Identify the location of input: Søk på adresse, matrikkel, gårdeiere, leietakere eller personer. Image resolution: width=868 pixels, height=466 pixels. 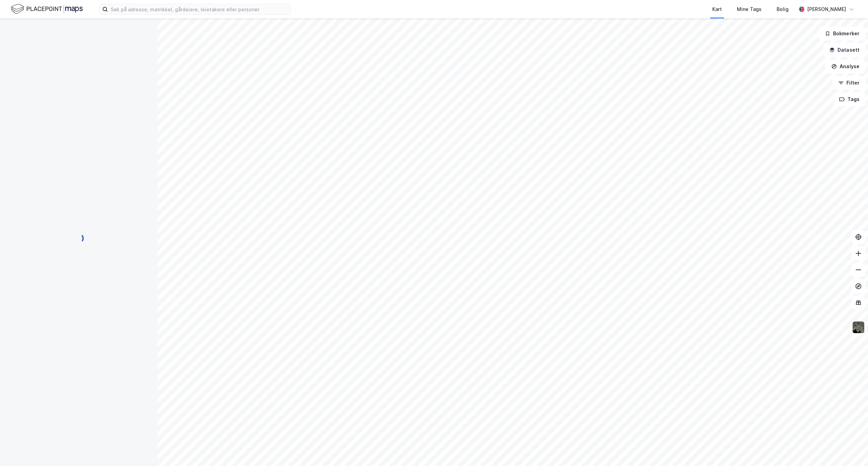
(199, 9).